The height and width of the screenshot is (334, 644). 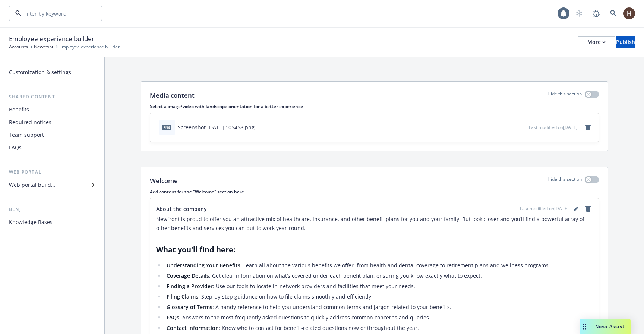 What do you see at coordinates (52, 122) in the screenshot?
I see `a: Required notices` at bounding box center [52, 122].